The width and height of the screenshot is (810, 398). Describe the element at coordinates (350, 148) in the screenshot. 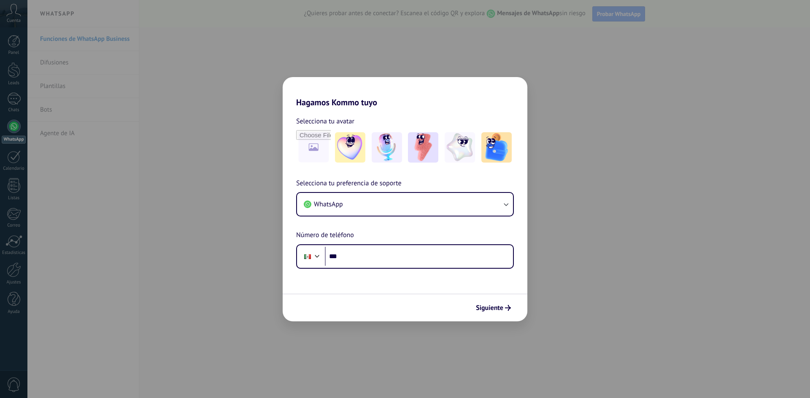

I see `img: -1.jpeg` at that location.